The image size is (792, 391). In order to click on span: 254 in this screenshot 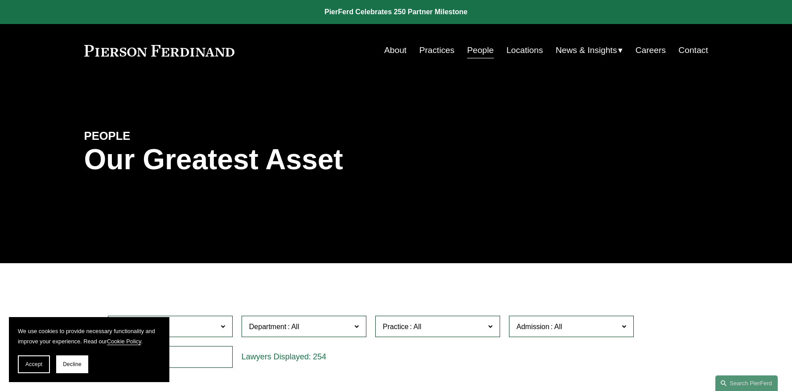, I will do `click(320, 357)`.